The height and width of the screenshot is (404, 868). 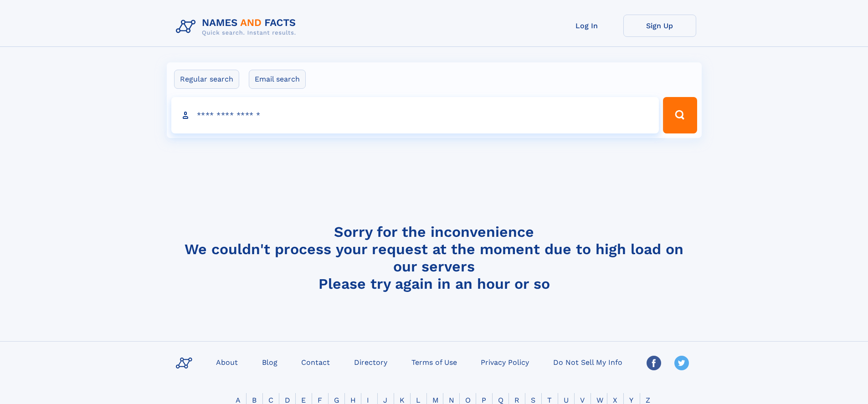 What do you see at coordinates (238, 27) in the screenshot?
I see `img: Logo Names and Facts` at bounding box center [238, 27].